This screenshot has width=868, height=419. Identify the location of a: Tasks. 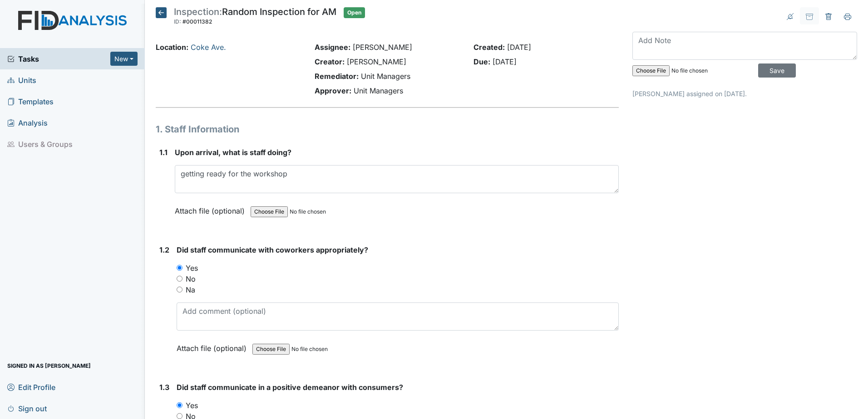
(59, 59).